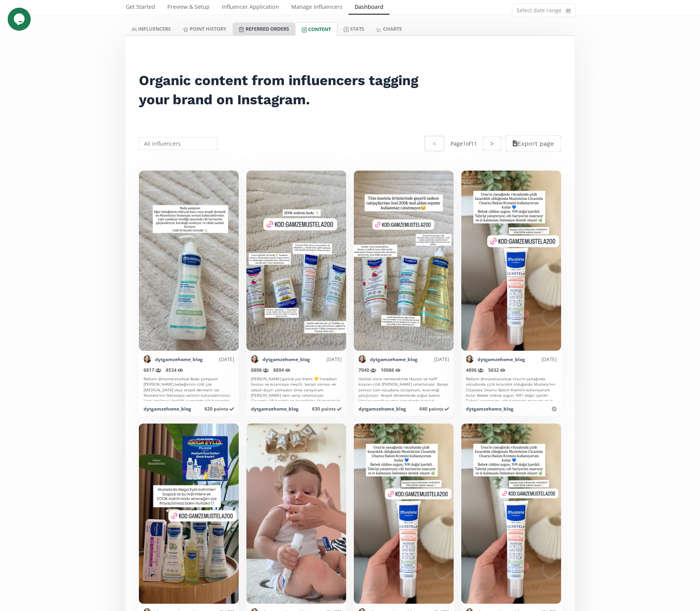 This screenshot has width=700, height=611. Describe the element at coordinates (568, 11) in the screenshot. I see `svg: calendar` at that location.